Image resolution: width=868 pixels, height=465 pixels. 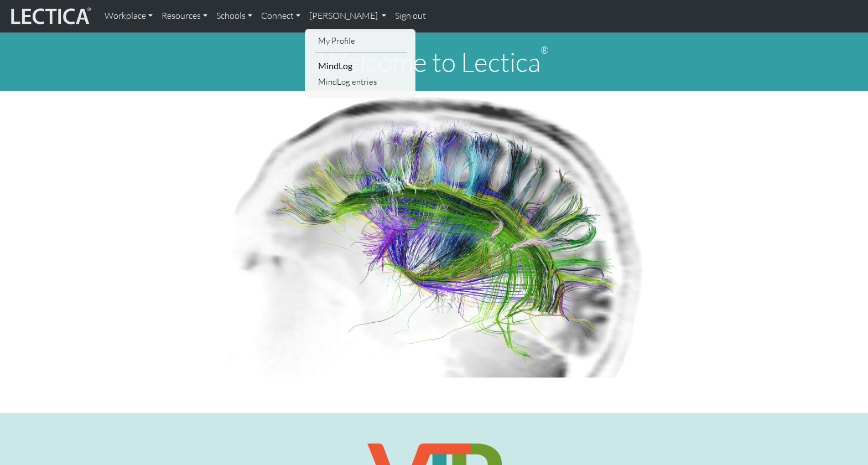 What do you see at coordinates (361, 40) in the screenshot?
I see `a: My Profile` at bounding box center [361, 40].